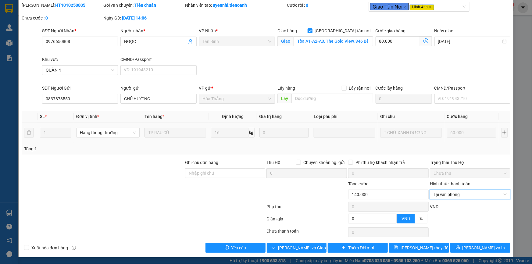  Describe the element at coordinates (324, 162) in the screenshot. I see `span: Chuyển khoản ng. gửi` at that location.